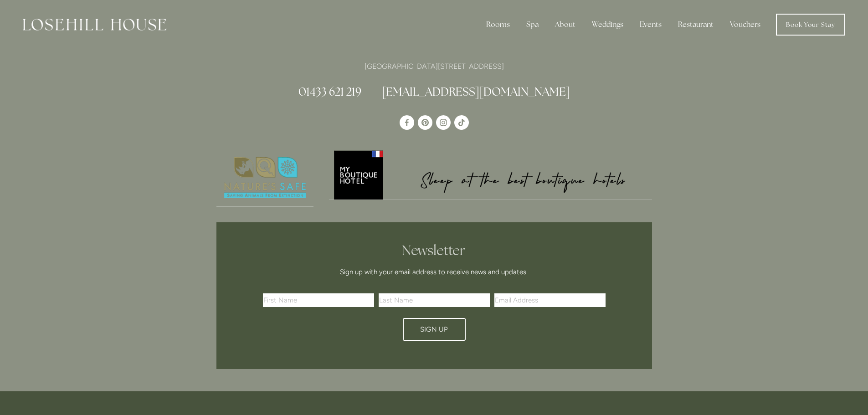 The image size is (868, 415). What do you see at coordinates (490, 174) in the screenshot?
I see `a: My Boutique Hotel - Logo` at bounding box center [490, 174].